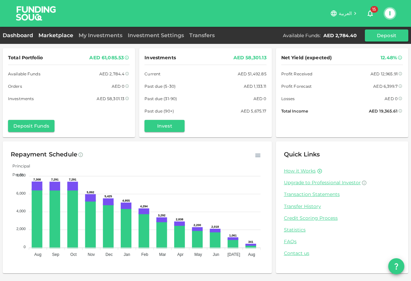  I want to click on span: Quick Links, so click(302, 154).